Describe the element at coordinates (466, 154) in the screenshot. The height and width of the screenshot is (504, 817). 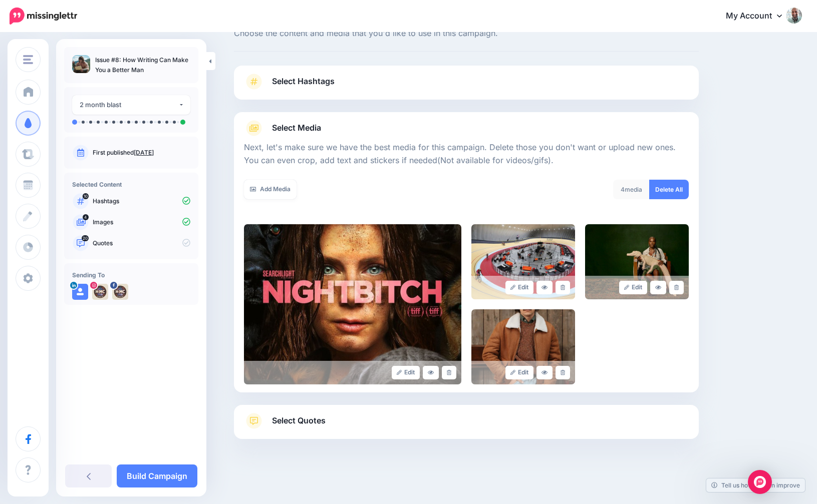
I see `p: Next, let's make sure we have the best media for this campaign. Delete those you don't want or up...` at that location.